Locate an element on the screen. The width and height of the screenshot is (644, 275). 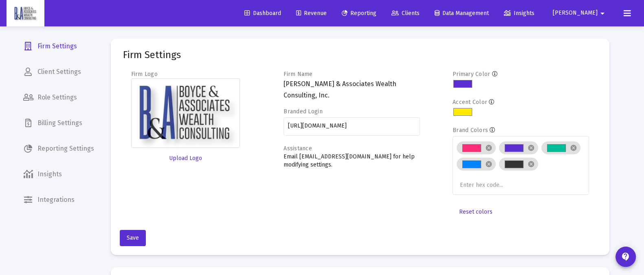
span: Integrations is located at coordinates (59, 200).